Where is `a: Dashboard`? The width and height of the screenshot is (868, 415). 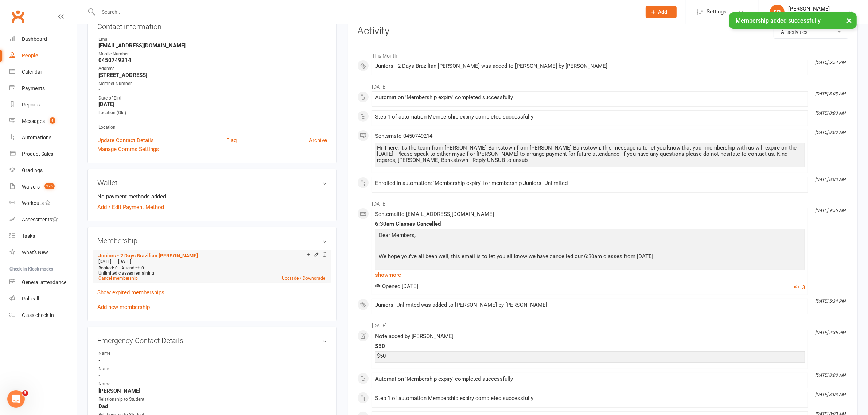 a: Dashboard is located at coordinates (43, 39).